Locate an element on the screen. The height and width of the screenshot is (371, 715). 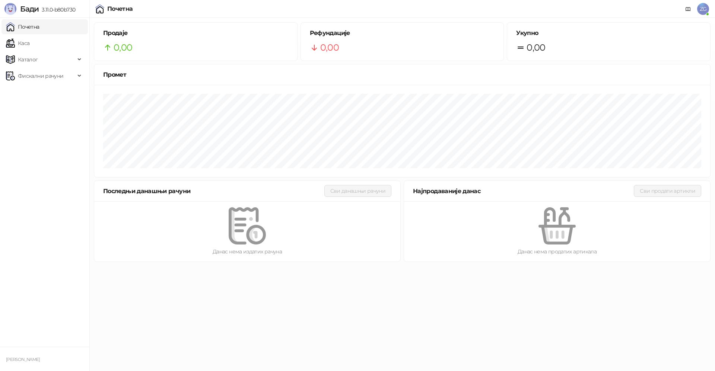
a: Документација is located at coordinates (688, 9).